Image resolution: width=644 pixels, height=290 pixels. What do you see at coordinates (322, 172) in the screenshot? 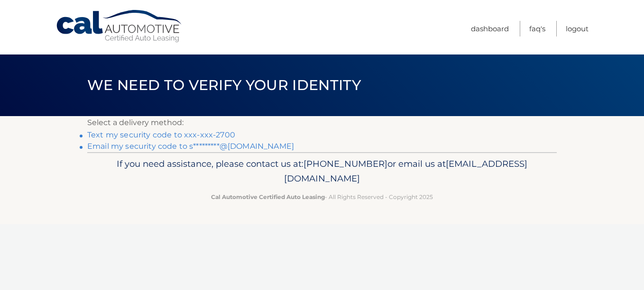
I see `p: If you need assistance, please contact us at: or email us at` at bounding box center [322, 172].